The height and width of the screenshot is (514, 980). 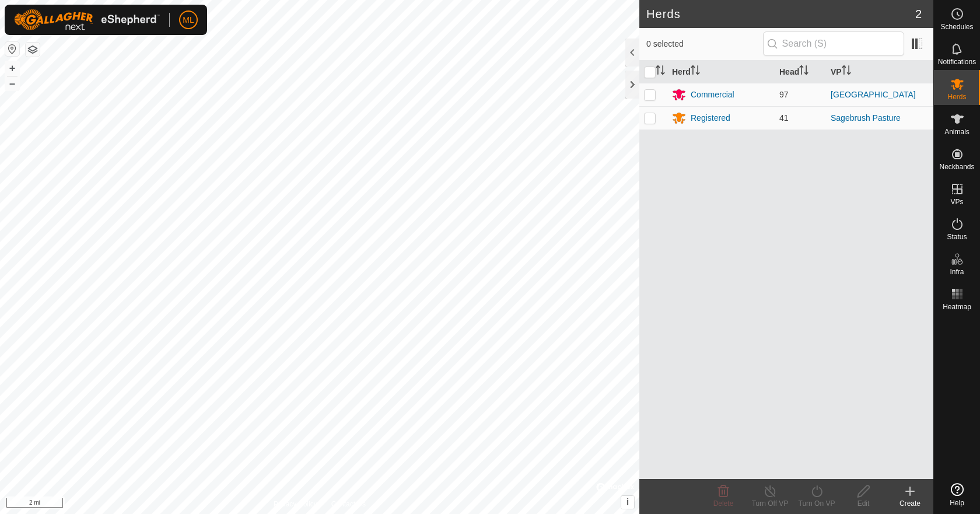 What do you see at coordinates (957, 97) in the screenshot?
I see `span: Herds` at bounding box center [957, 97].